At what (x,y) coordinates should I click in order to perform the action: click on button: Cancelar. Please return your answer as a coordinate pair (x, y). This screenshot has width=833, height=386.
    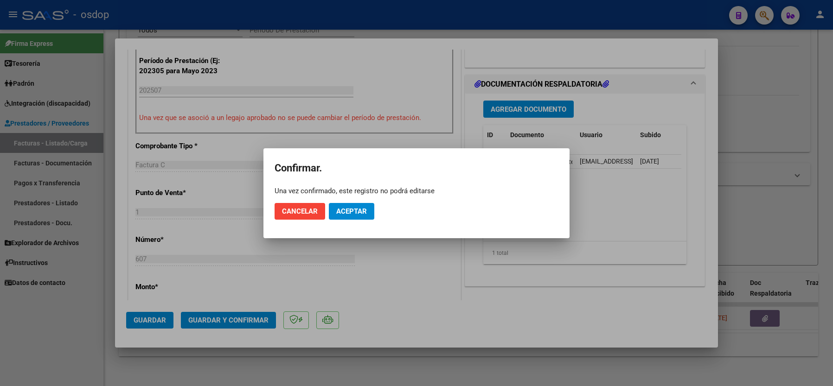
    Looking at the image, I should click on (299, 211).